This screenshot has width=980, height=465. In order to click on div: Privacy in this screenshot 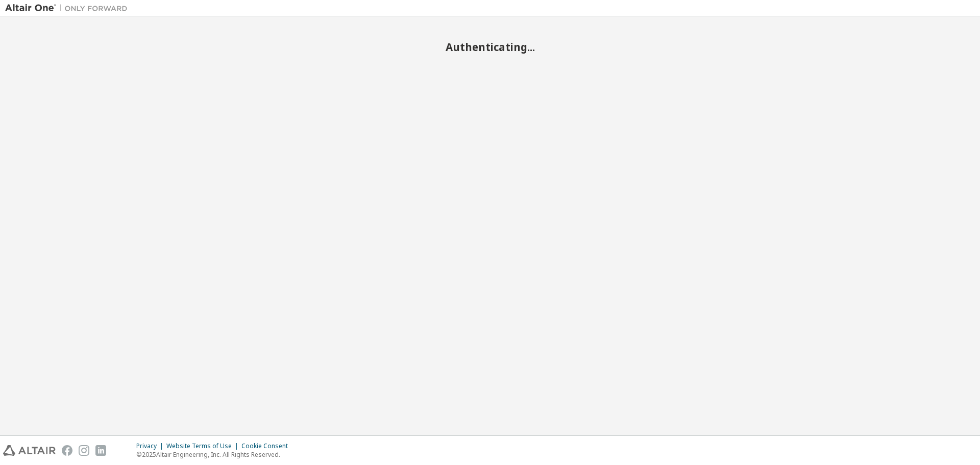, I will do `click(151, 446)`.